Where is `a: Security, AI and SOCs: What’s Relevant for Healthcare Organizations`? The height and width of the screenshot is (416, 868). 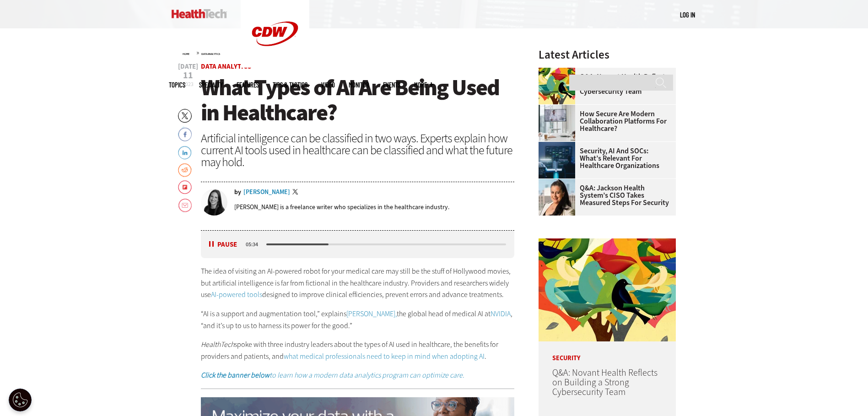
a: Security, AI and SOCs: What’s Relevant for Healthcare Organizations is located at coordinates (604, 158).